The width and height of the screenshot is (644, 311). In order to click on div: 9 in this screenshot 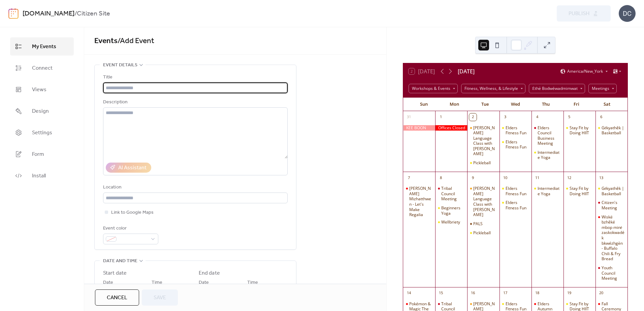, I will do `click(473, 177)`.